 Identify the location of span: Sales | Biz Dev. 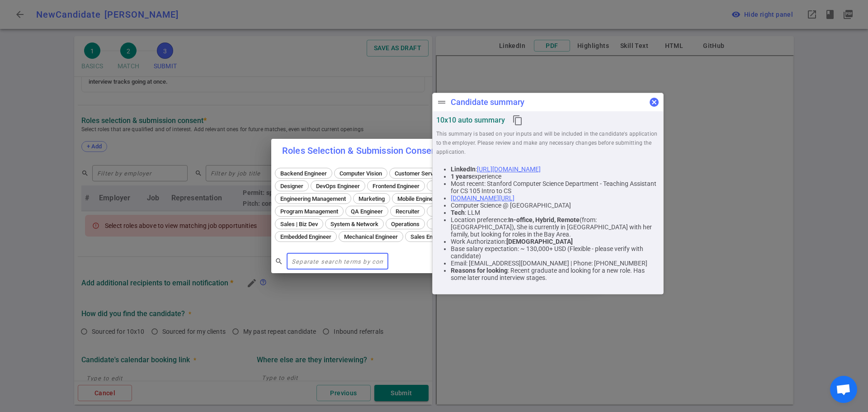
(299, 224).